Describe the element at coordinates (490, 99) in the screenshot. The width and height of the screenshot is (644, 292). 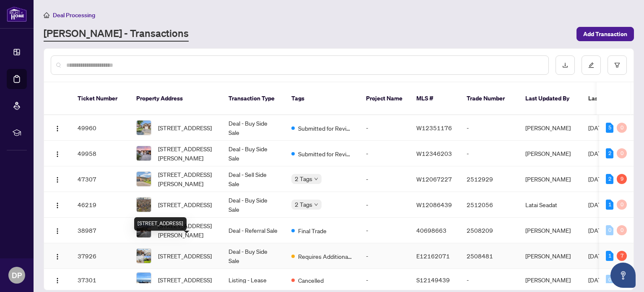
I see `th: Trade Number` at that location.